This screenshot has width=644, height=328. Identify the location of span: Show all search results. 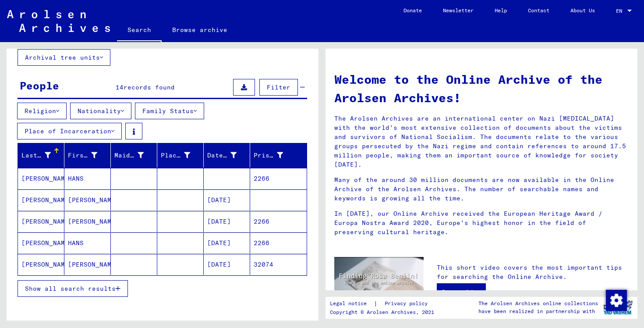
(70, 289).